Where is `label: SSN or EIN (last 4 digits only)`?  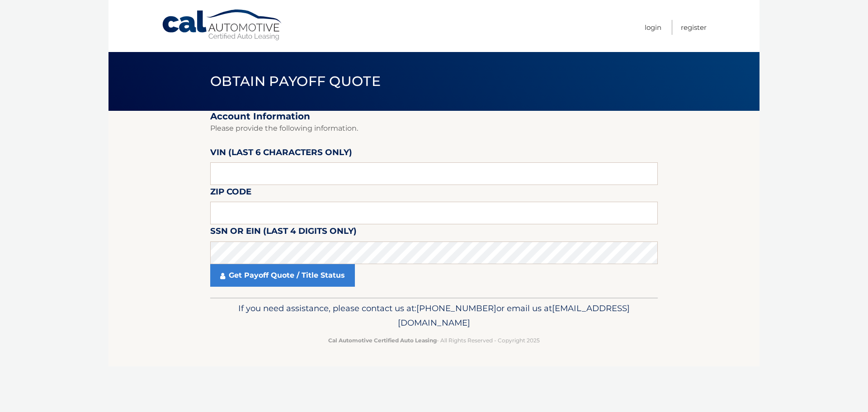 label: SSN or EIN (last 4 digits only) is located at coordinates (284, 232).